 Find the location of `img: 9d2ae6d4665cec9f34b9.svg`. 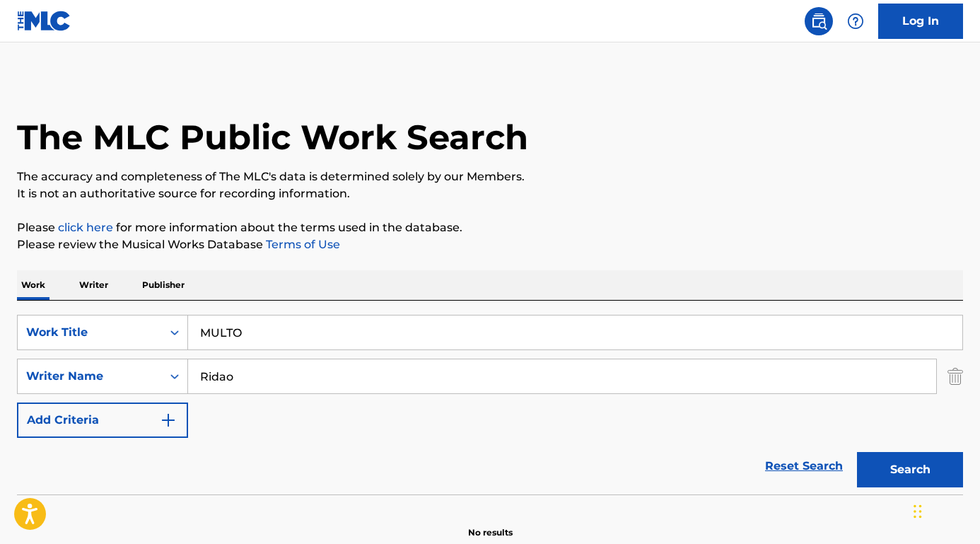

img: 9d2ae6d4665cec9f34b9.svg is located at coordinates (168, 420).